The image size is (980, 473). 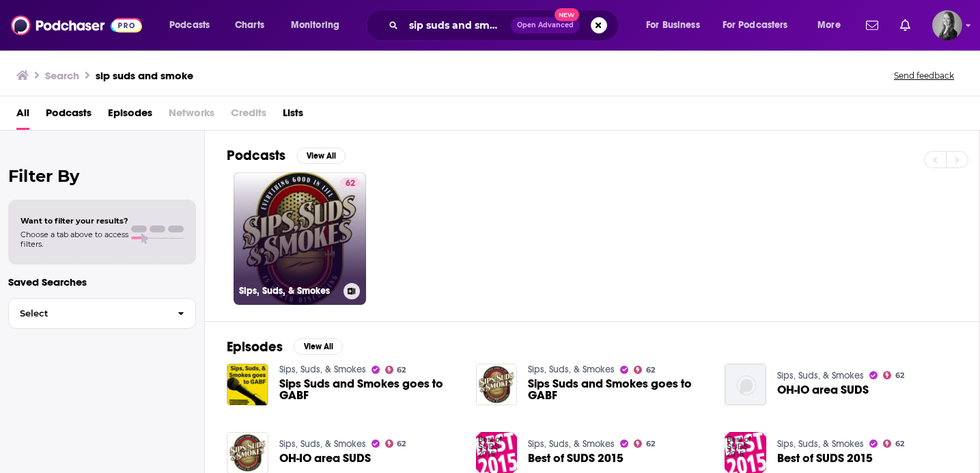 I want to click on span: All, so click(x=23, y=116).